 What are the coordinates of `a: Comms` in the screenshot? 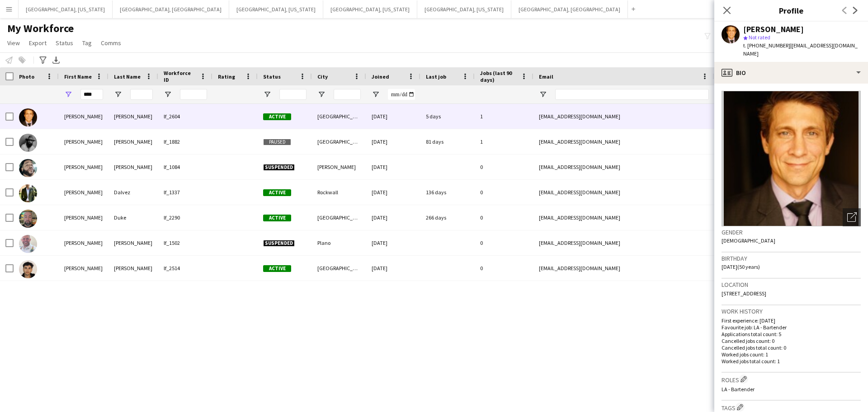 It's located at (111, 43).